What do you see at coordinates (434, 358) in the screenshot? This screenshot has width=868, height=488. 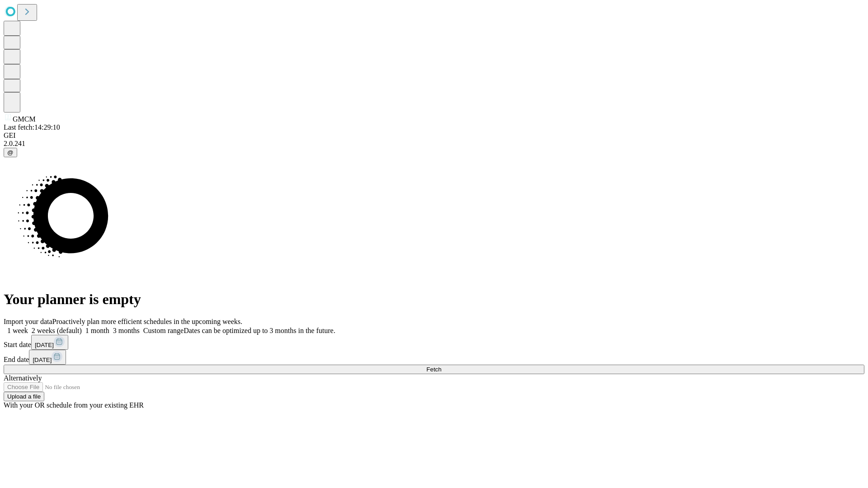 I see `div: End date` at bounding box center [434, 358].